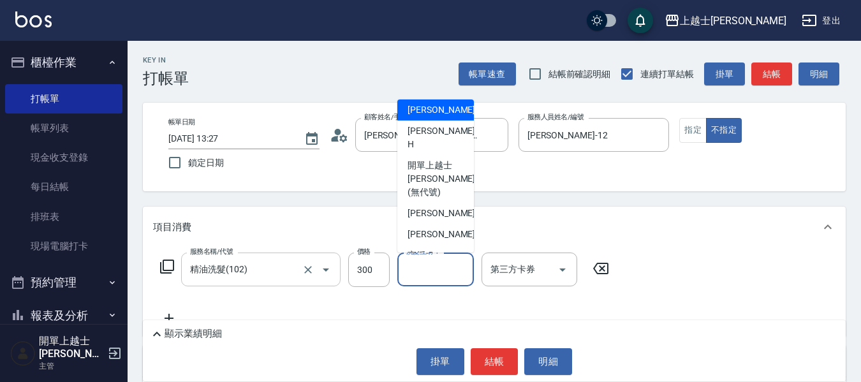  Describe the element at coordinates (692, 130) in the screenshot. I see `button: 指定` at that location.